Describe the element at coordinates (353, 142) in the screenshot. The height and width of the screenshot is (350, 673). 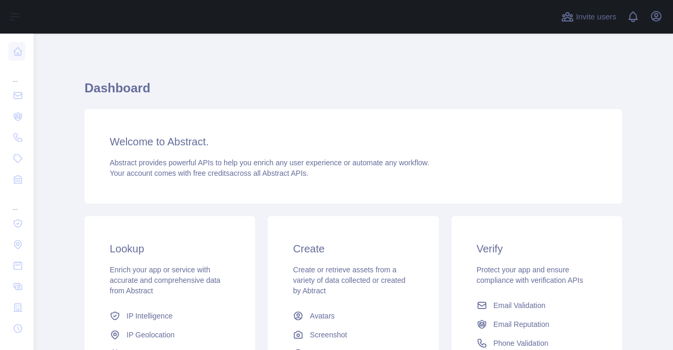
I see `h3: Welcome to Abstract.` at that location.